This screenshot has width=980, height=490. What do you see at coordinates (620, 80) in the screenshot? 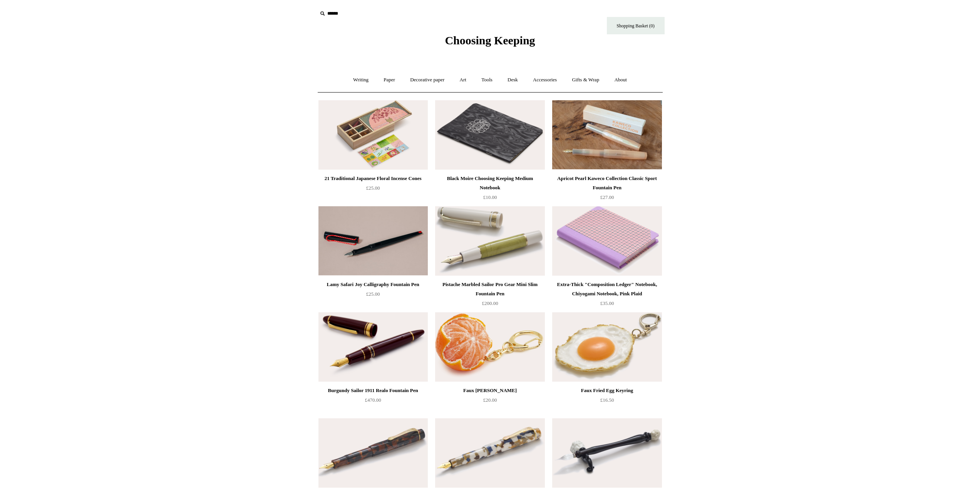
I see `a: About` at bounding box center [620, 80].